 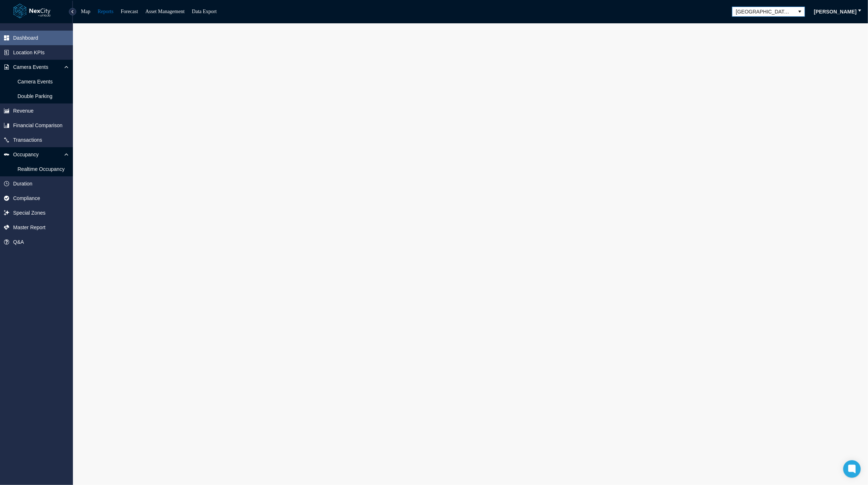 I want to click on span: Double Parking, so click(x=35, y=97).